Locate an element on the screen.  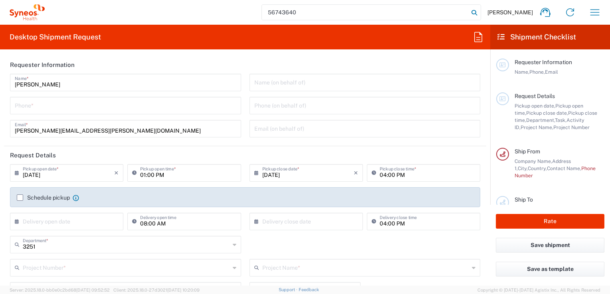
a: Feedback is located at coordinates (308, 290).